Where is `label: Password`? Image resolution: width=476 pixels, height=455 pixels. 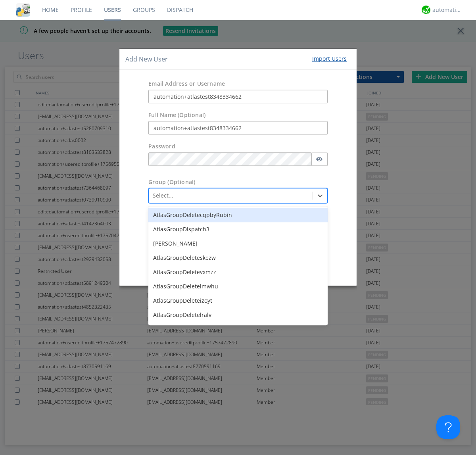
label: Password is located at coordinates (162, 147).